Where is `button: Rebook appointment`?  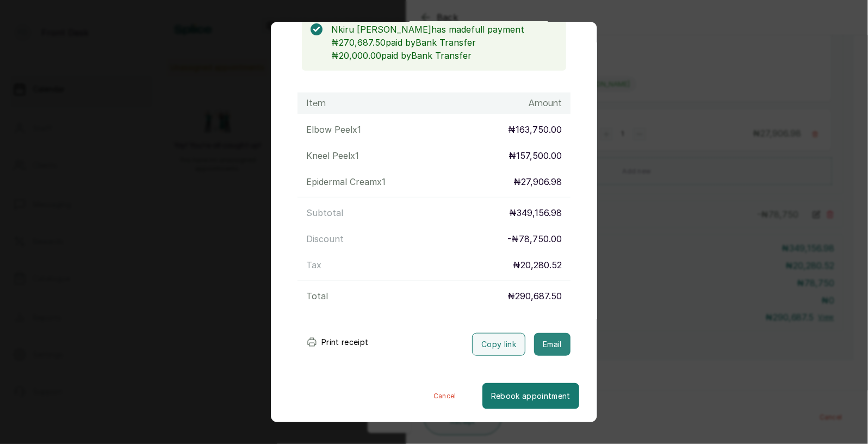 button: Rebook appointment is located at coordinates (531, 396).